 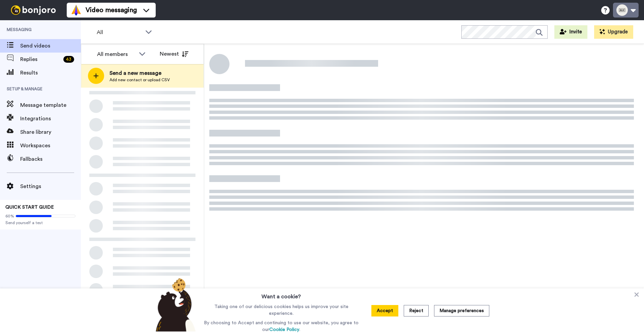 I want to click on img: bear-with-cookie.png, so click(x=175, y=304).